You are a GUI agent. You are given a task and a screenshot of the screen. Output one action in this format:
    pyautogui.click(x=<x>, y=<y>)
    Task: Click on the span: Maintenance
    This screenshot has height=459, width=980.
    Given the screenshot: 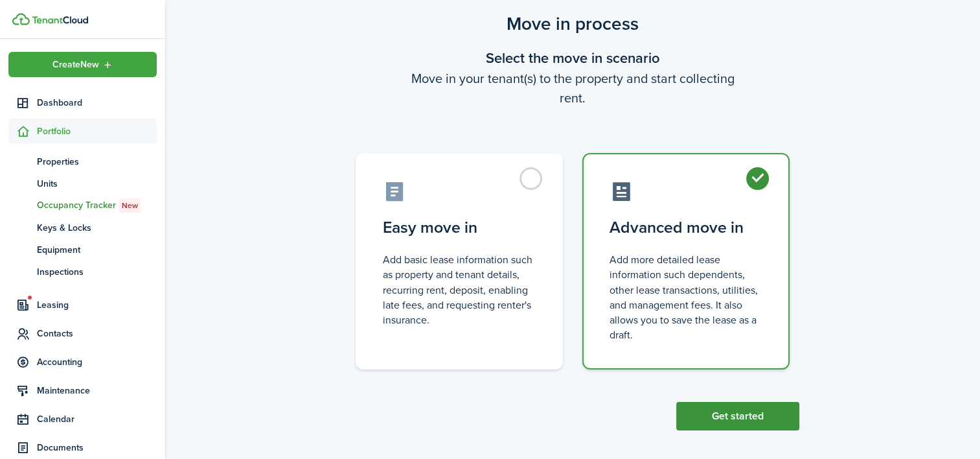 What is the action you would take?
    pyautogui.click(x=96, y=390)
    